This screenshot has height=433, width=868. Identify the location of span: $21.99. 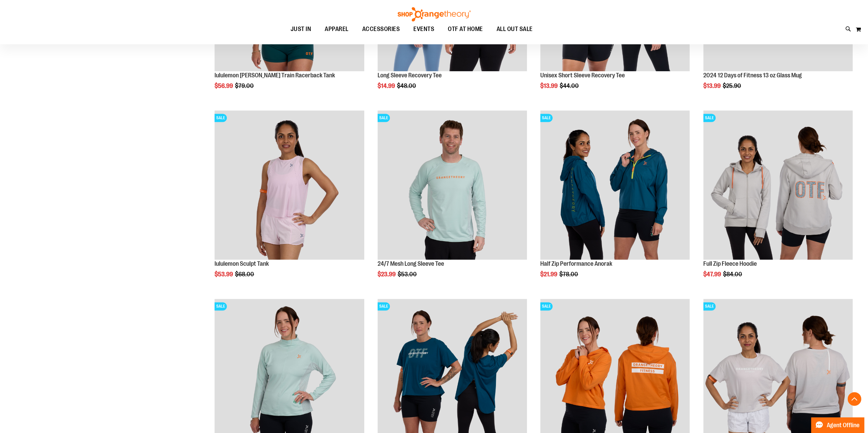
(549, 275).